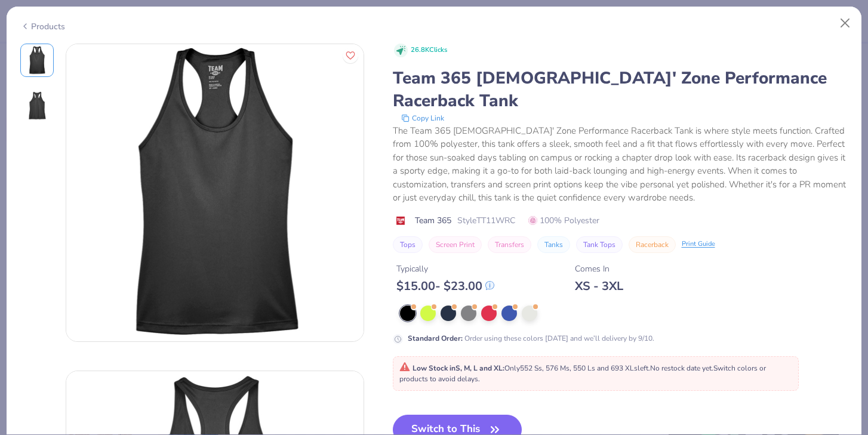  I want to click on button: copy to clipboard, so click(423, 118).